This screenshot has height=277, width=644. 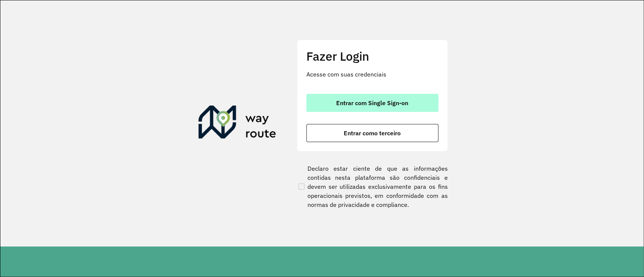 What do you see at coordinates (372, 103) in the screenshot?
I see `span: Entrar com Single Sign-on` at bounding box center [372, 103].